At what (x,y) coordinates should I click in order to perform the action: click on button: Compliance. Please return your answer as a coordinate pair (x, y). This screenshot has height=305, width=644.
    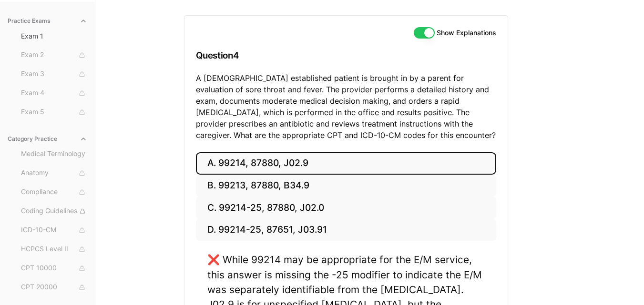
    Looking at the image, I should click on (54, 192).